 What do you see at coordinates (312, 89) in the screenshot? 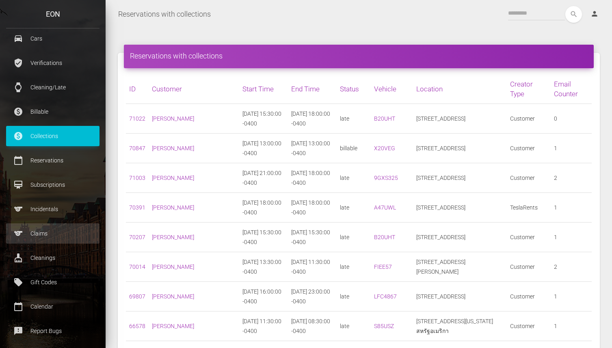
I see `th: End Time` at bounding box center [312, 89].